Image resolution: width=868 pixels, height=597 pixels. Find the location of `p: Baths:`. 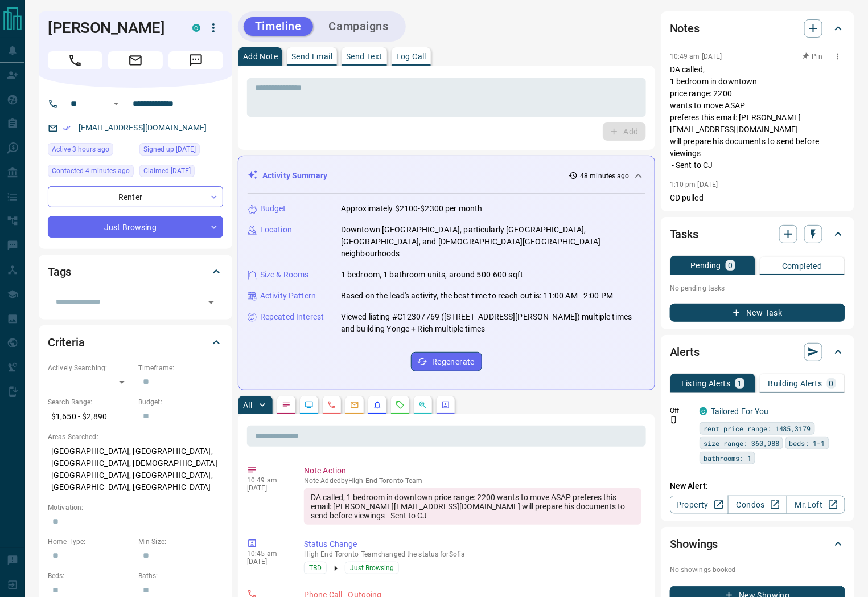

p: Baths: is located at coordinates (181, 576).